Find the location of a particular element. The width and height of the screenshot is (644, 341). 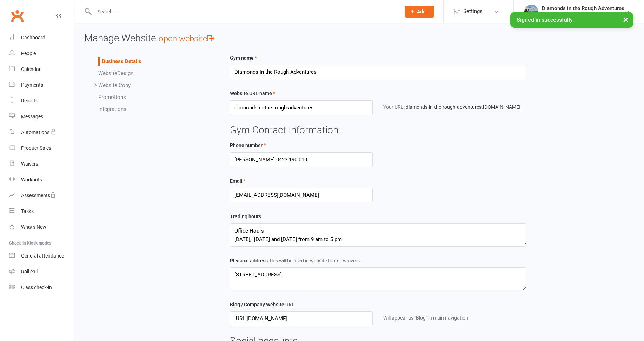

label: Phone number is located at coordinates (248, 145).